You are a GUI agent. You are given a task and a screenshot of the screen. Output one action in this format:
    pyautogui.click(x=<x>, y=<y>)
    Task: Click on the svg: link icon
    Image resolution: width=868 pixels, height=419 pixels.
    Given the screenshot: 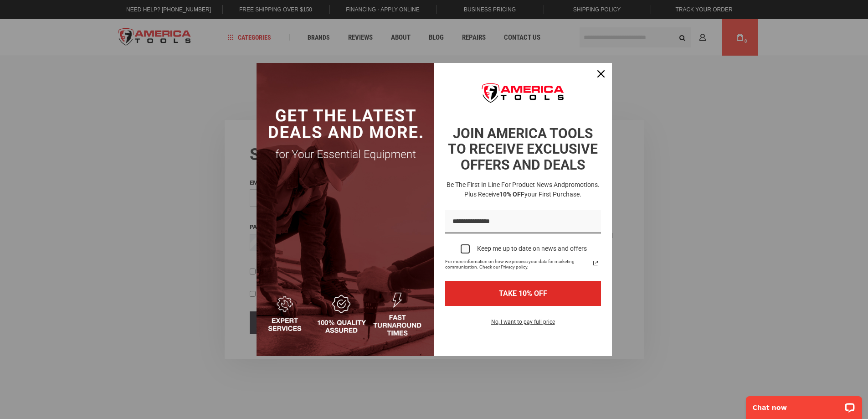 What is the action you would take?
    pyautogui.click(x=595, y=263)
    